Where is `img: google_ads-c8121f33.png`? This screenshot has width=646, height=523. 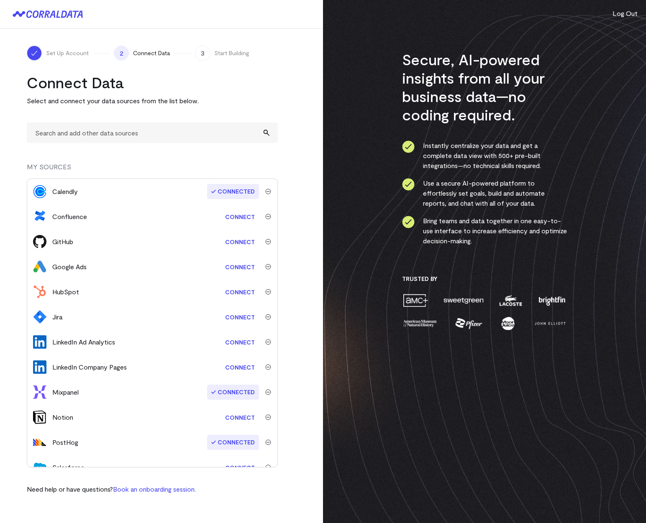
img: google_ads-c8121f33.png is located at coordinates (40, 267).